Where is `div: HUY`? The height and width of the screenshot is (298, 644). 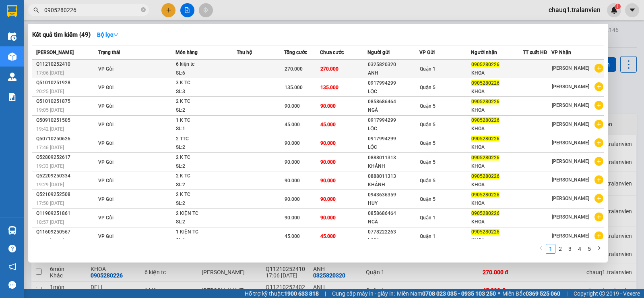 div: HUY is located at coordinates (394, 204).